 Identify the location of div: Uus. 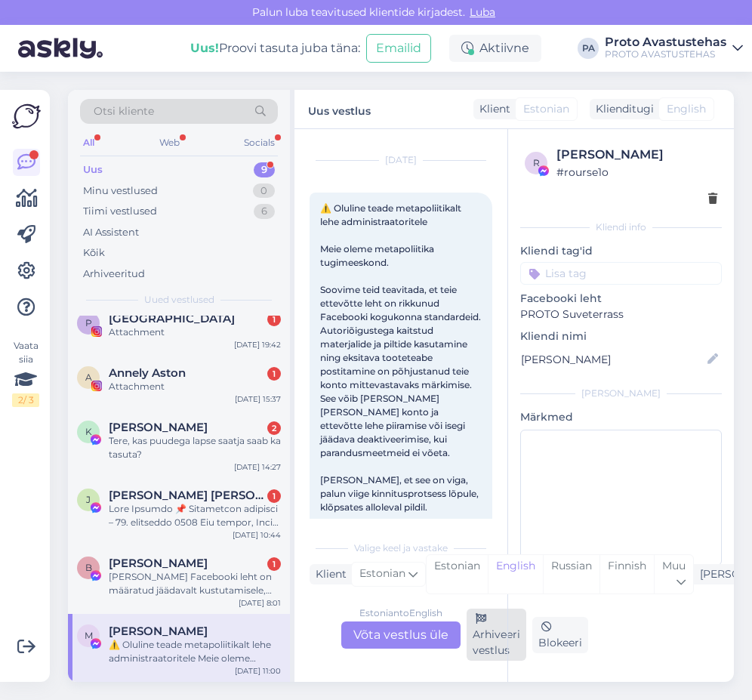
(93, 170).